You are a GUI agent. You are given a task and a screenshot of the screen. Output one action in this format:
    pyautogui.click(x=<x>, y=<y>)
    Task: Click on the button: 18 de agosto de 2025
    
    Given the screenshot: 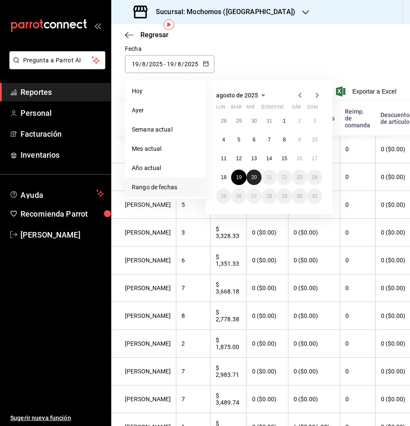 What is the action you would take?
    pyautogui.click(x=223, y=178)
    